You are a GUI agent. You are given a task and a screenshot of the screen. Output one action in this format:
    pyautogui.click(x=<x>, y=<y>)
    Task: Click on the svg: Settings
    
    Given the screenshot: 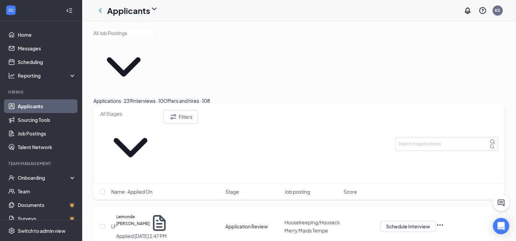 What is the action you would take?
    pyautogui.click(x=12, y=231)
    